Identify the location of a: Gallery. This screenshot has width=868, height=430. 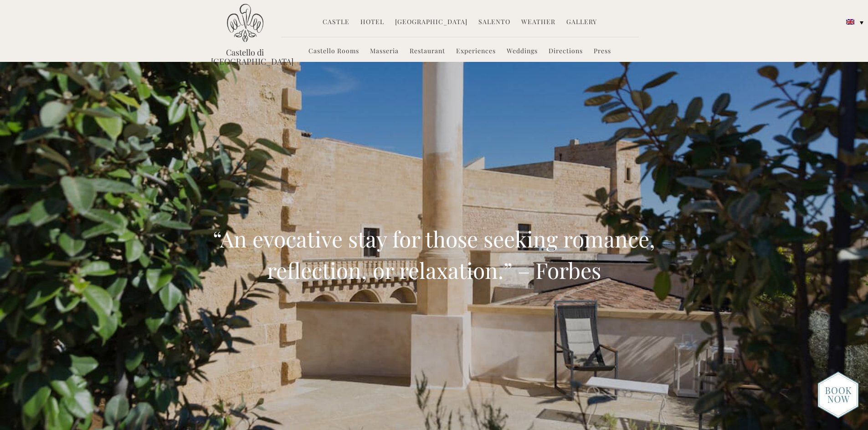
(581, 22).